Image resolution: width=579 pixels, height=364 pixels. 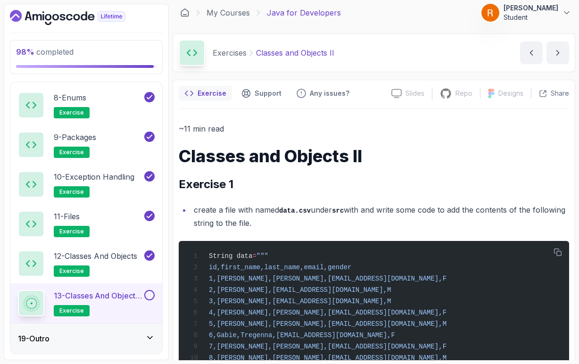 I want to click on p: 10 - Exception Handling, so click(x=94, y=177).